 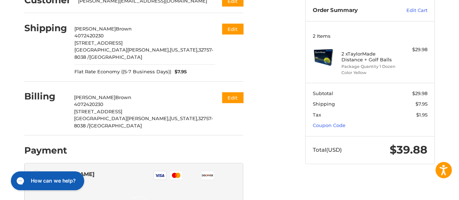 I want to click on span: $29.98, so click(x=420, y=93).